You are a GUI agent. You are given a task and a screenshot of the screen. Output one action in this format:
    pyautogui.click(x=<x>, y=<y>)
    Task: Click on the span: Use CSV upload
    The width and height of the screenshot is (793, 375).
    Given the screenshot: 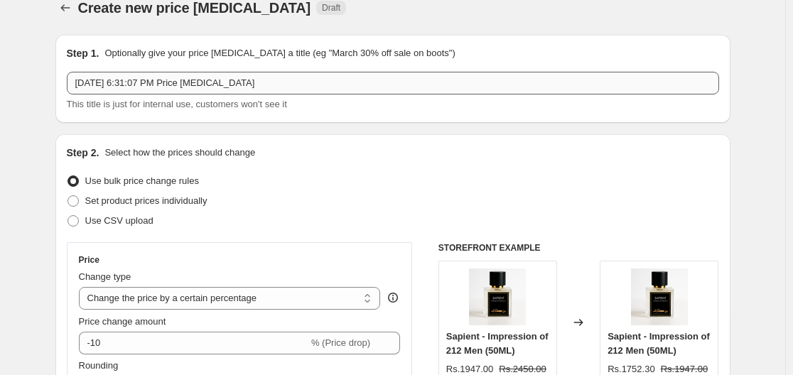 What is the action you would take?
    pyautogui.click(x=119, y=220)
    